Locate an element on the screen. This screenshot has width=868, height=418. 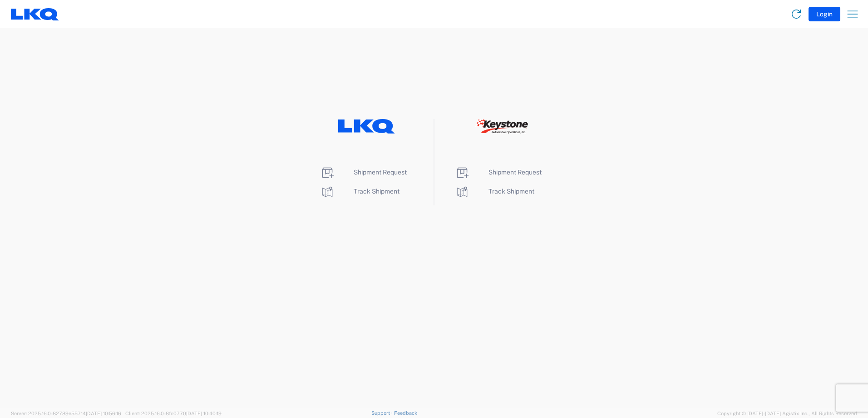
span: Server: 2025.16.0-82789e55714 is located at coordinates (66, 413).